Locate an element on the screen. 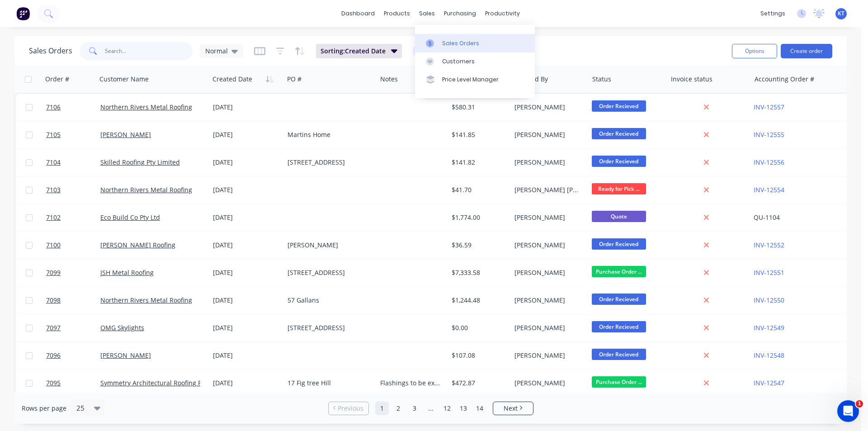 Image resolution: width=868 pixels, height=431 pixels. a: Page 14 is located at coordinates (480, 408).